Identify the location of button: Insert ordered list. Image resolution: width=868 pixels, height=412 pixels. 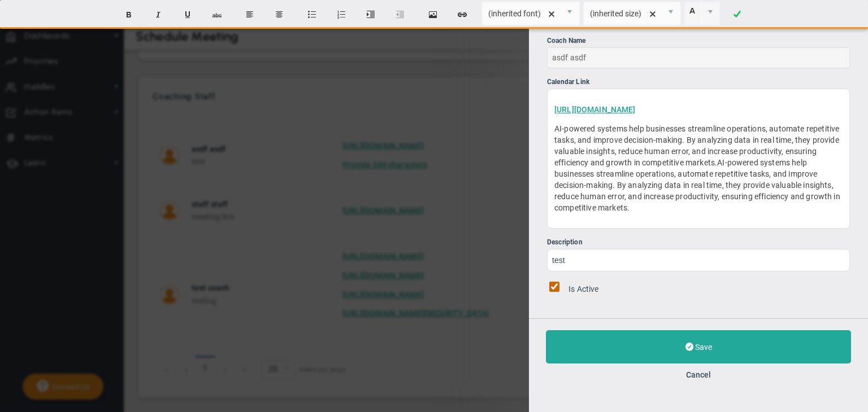
(341, 14).